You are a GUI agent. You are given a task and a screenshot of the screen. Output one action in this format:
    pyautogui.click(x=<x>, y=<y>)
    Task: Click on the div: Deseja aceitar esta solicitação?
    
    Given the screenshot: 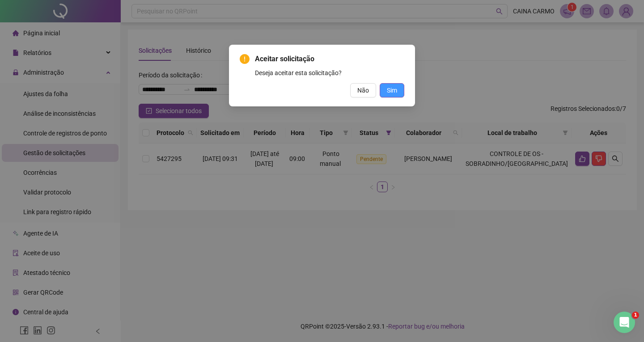 What is the action you would take?
    pyautogui.click(x=329, y=73)
    